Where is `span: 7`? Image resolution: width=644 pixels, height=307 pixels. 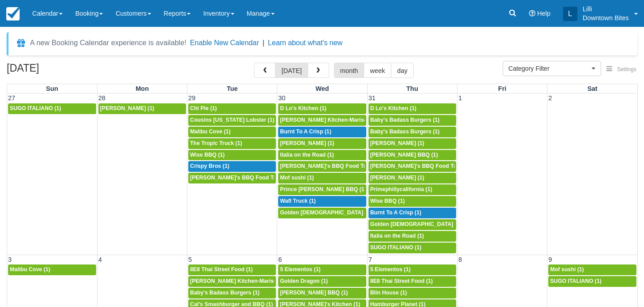
span: 7 is located at coordinates (370, 260).